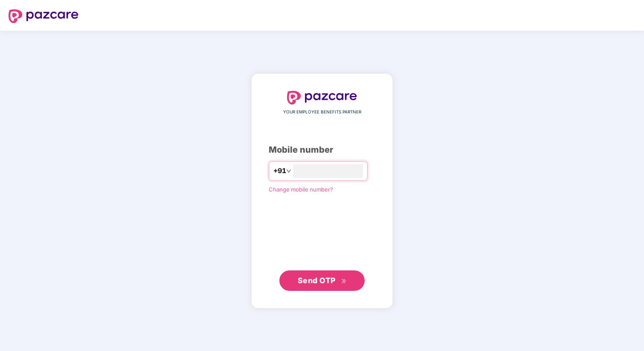  Describe the element at coordinates (300, 190) in the screenshot. I see `span: Change mobile number?` at that location.